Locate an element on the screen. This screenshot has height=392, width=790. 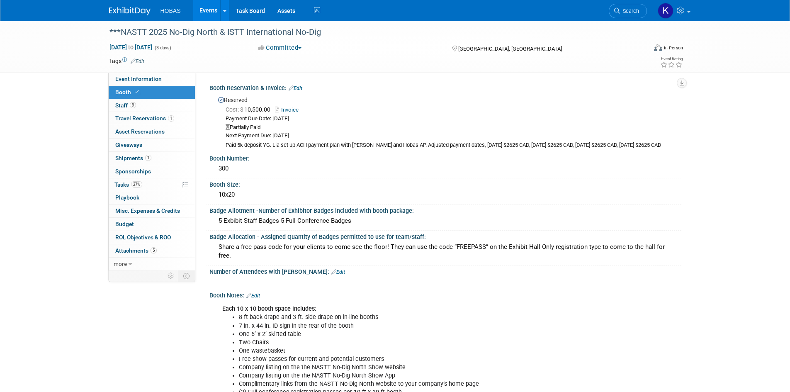
span: 27% is located at coordinates (136, 184).